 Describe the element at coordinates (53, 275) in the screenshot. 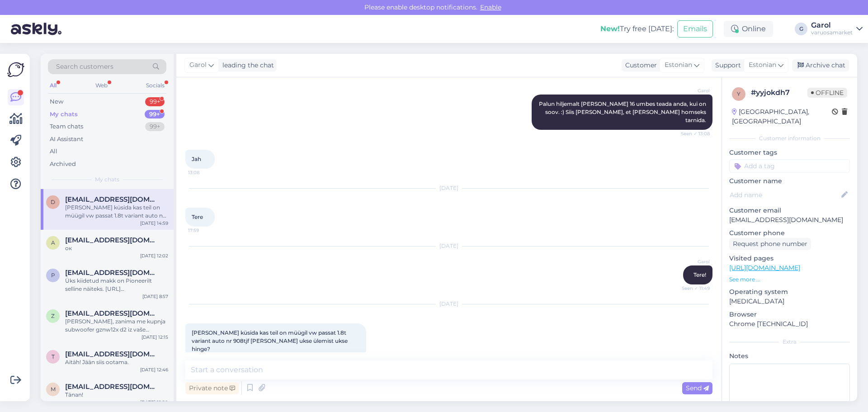

I see `span: p` at that location.